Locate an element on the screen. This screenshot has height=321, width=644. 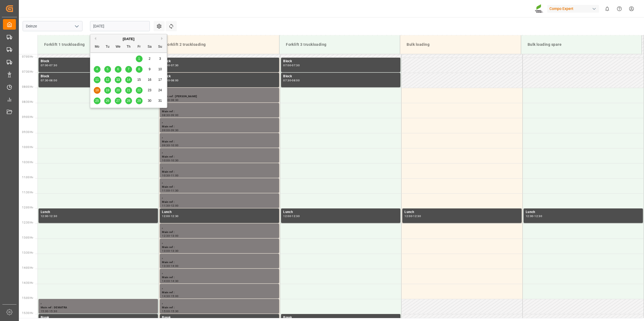
img: Screenshot%202023-09-29%20at%2010.02.21.png_1712312052.png is located at coordinates (539, 9).